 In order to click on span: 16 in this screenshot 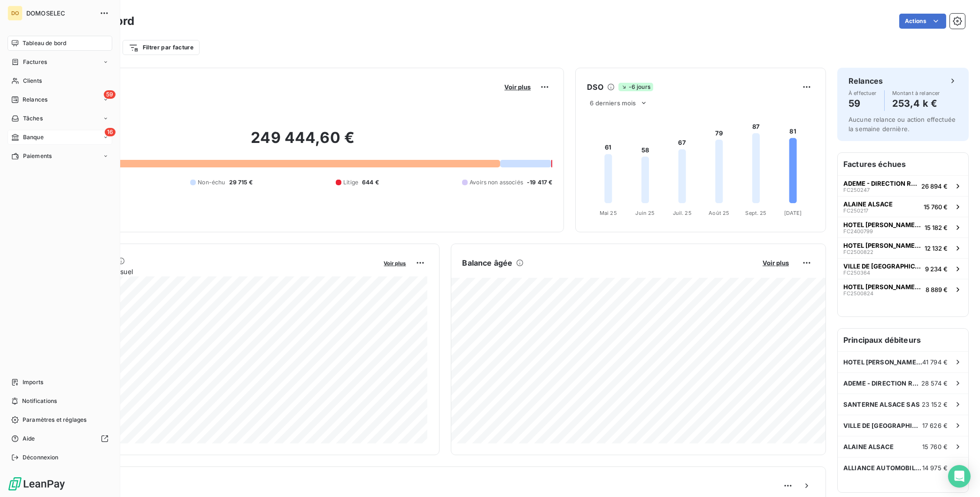, I will do `click(110, 132)`.